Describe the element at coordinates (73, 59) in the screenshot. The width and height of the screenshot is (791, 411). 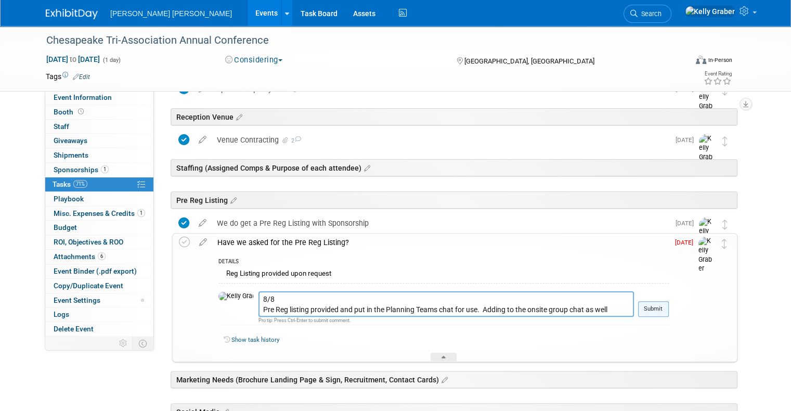
I see `span: to` at that location.